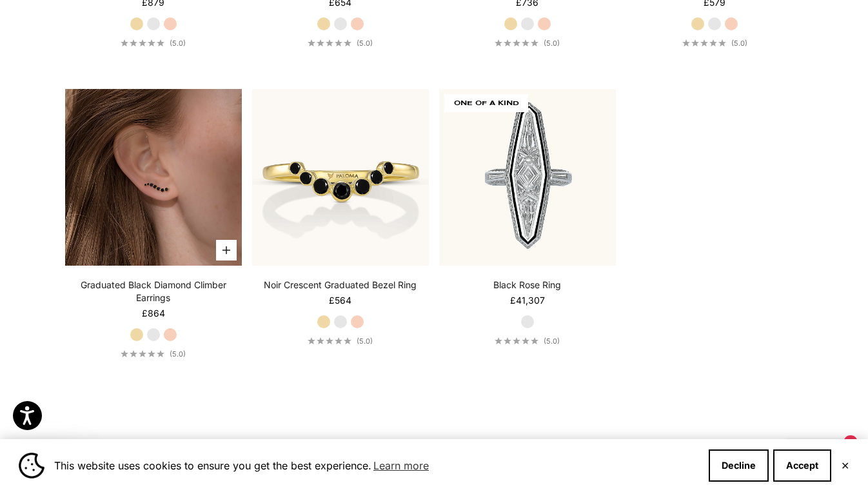 The width and height of the screenshot is (868, 492). Describe the element at coordinates (153, 314) in the screenshot. I see `sale-price: £864` at that location.